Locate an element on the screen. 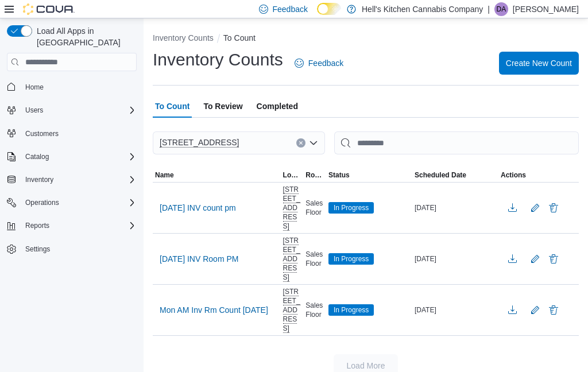  span: Create New Count is located at coordinates (538, 63).